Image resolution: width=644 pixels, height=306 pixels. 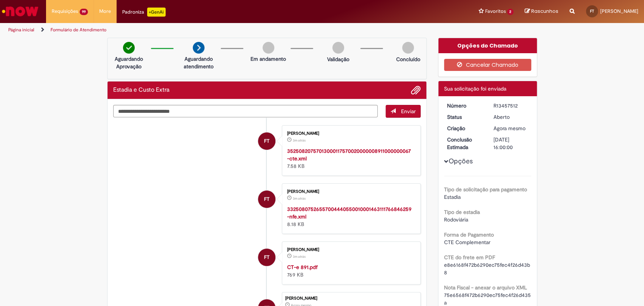 I want to click on a: Rascunhos, so click(x=542, y=11).